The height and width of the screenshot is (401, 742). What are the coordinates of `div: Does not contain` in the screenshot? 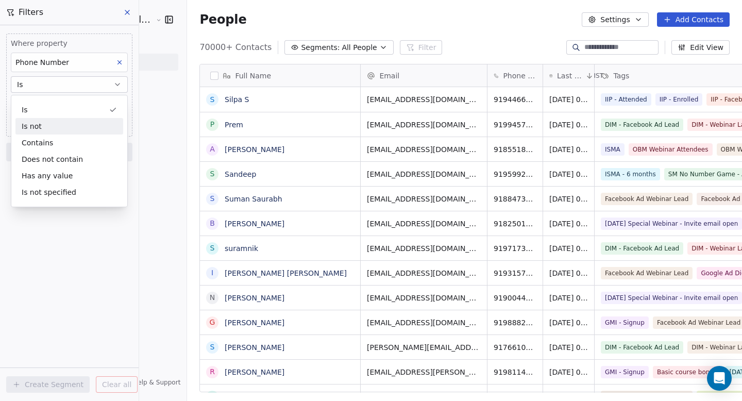 It's located at (69, 159).